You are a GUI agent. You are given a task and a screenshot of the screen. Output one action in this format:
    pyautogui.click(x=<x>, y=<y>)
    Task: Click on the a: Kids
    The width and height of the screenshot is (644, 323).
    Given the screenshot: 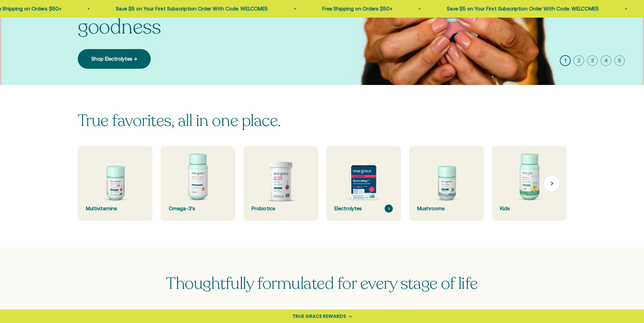 What is the action you would take?
    pyautogui.click(x=529, y=184)
    